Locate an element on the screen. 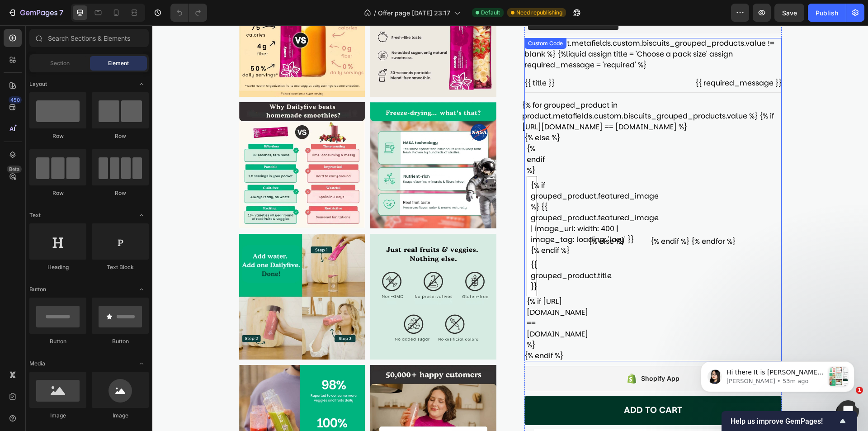 This screenshot has height=431, width=868. div: {% if product.metafields.custom.biscuits_grouped_products.value != blank %} {%liquid assign title... is located at coordinates (500, 174).